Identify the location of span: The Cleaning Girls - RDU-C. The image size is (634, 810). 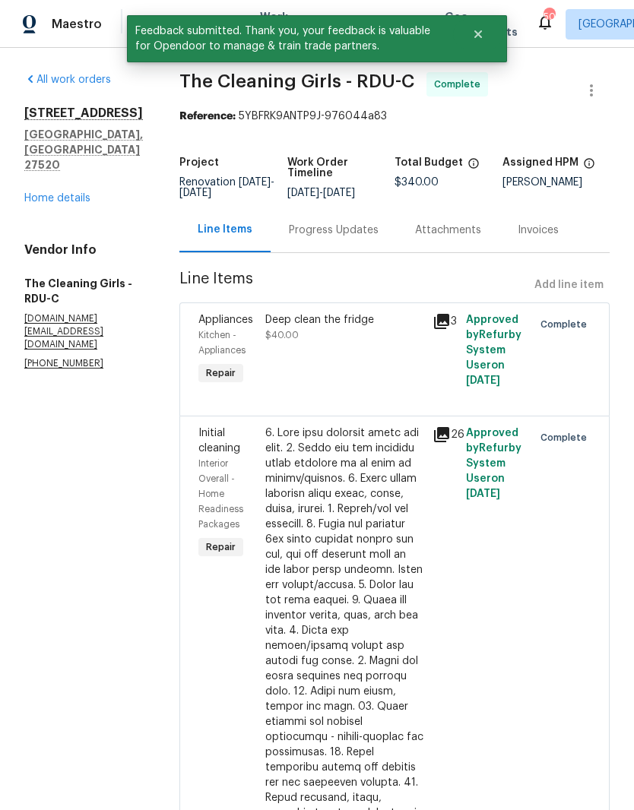
(296, 81).